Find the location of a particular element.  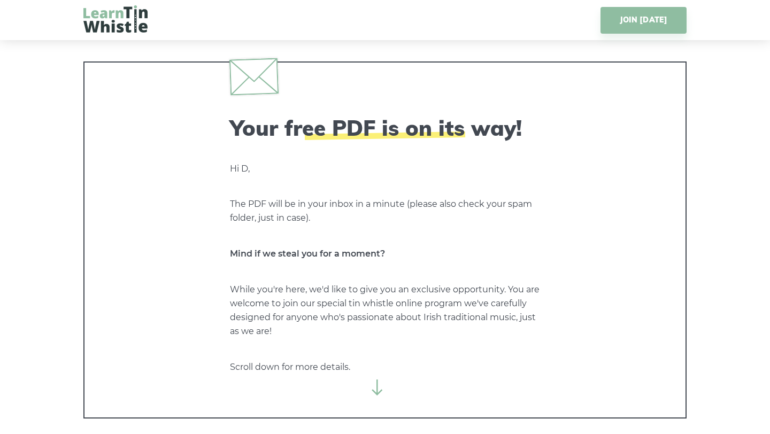

strong: Mind if we steal you for a moment? is located at coordinates (308, 254).